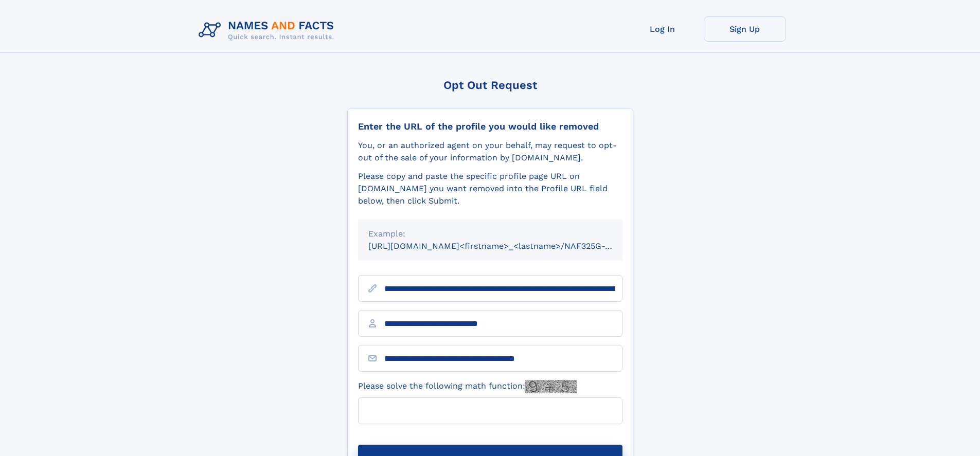 This screenshot has height=456, width=980. Describe the element at coordinates (490, 152) in the screenshot. I see `div: You, or an authorized agent on your behalf, may request to opt-out of the sale of your informatio...` at that location.